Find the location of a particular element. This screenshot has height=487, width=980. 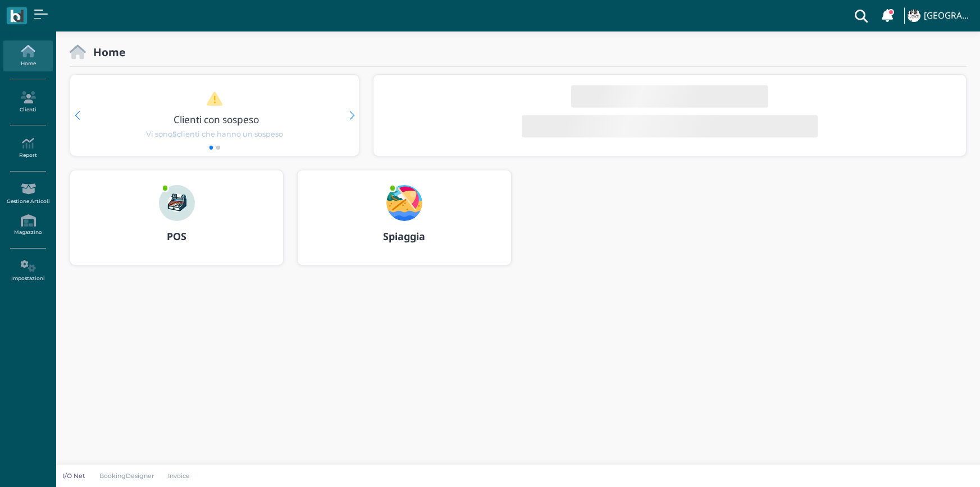

h3: Clienti con sospeso is located at coordinates (217, 119).